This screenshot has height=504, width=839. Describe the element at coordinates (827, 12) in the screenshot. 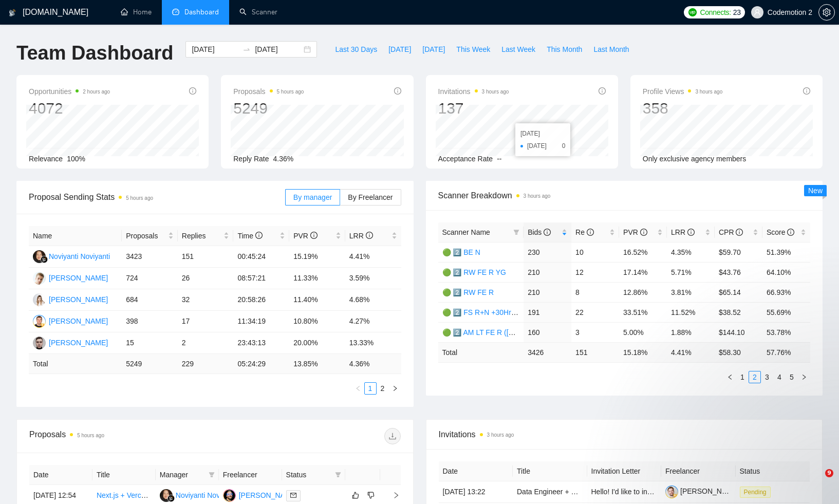

I see `a: setting` at that location.